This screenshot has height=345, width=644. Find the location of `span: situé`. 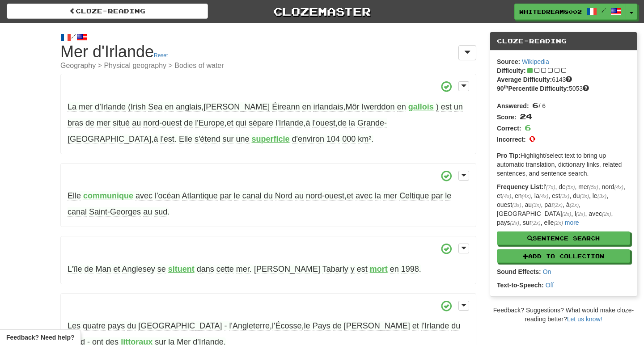

span: situé is located at coordinates (121, 123).